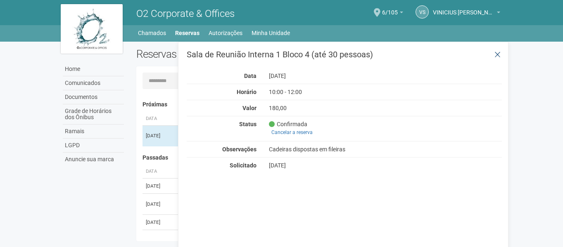 This screenshot has height=247, width=563. Describe the element at coordinates (248, 124) in the screenshot. I see `strong: Status` at that location.